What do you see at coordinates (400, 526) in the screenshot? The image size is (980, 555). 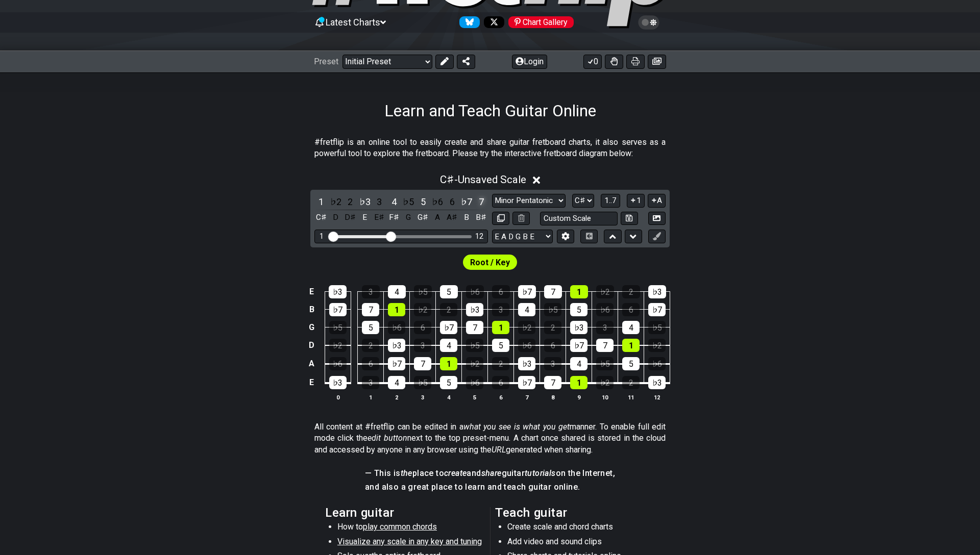 I see `span: play common chords` at bounding box center [400, 526].